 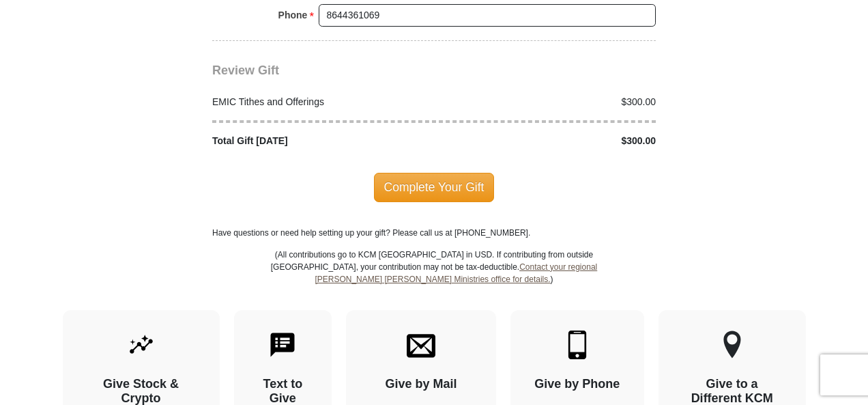 I want to click on strong: Phone, so click(x=293, y=15).